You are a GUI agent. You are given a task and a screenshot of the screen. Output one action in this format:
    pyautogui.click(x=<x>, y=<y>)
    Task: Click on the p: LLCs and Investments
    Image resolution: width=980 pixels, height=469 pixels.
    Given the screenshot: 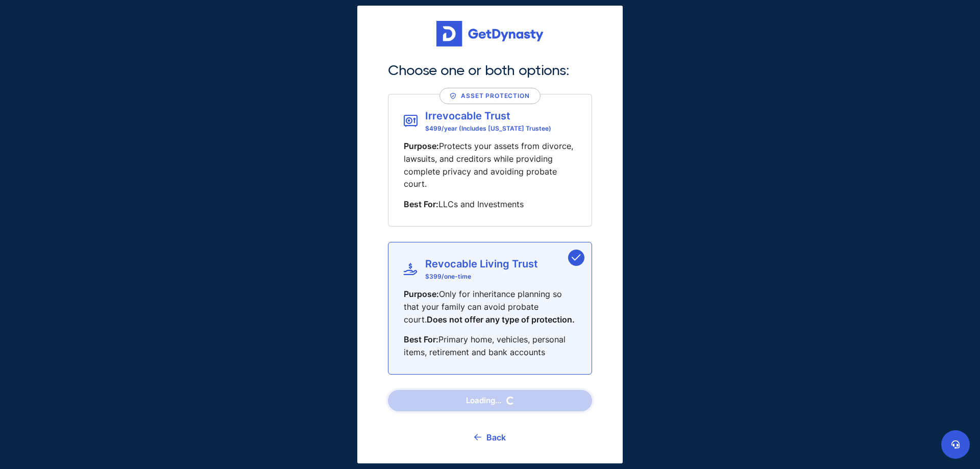 What is the action you would take?
    pyautogui.click(x=490, y=204)
    